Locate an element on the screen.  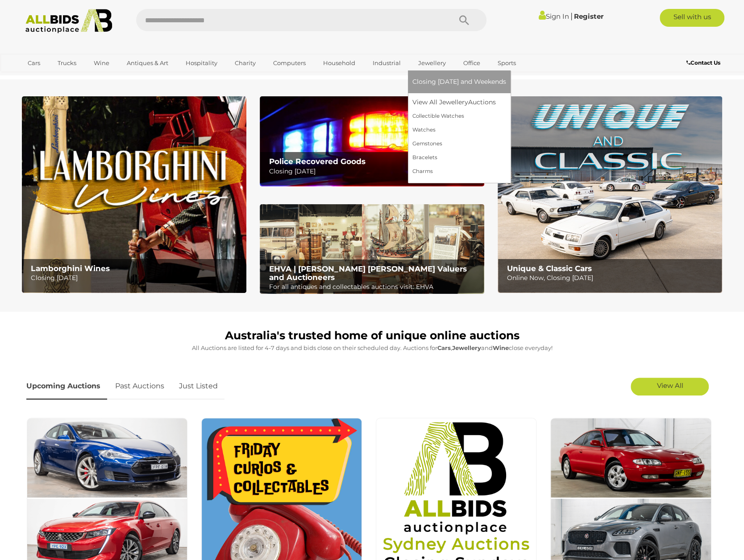
button: Search is located at coordinates (464, 20).